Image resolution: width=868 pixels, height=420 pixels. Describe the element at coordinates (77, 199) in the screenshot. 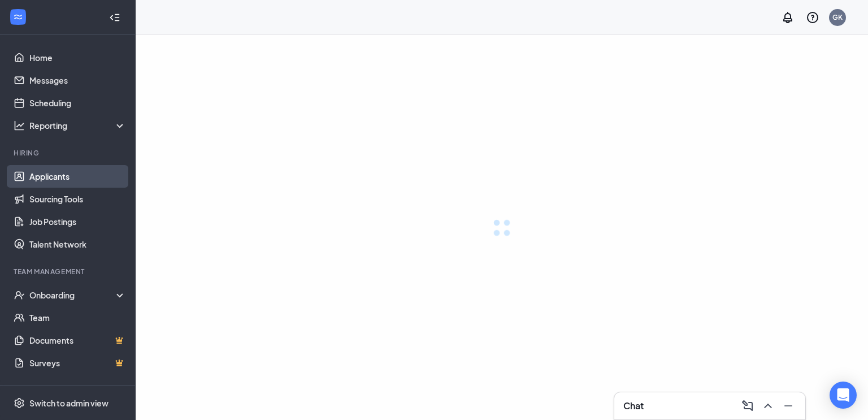

I see `a: Sourcing Tools` at that location.